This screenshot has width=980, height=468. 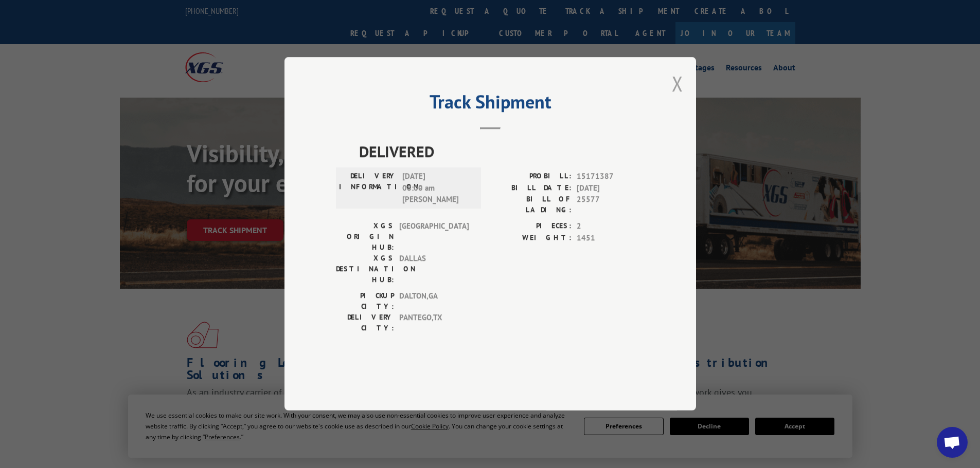 I want to click on label: PROBILL:, so click(x=531, y=177).